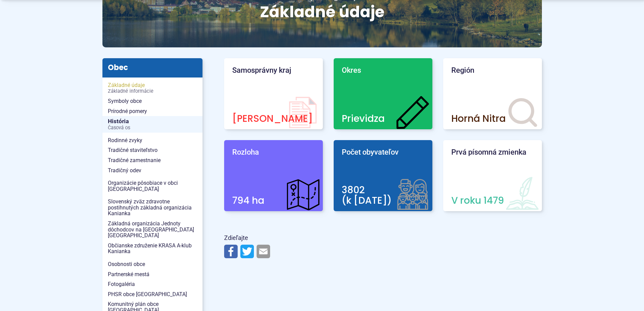  Describe the element at coordinates (153, 275) in the screenshot. I see `span: Partnerské mestá` at that location.